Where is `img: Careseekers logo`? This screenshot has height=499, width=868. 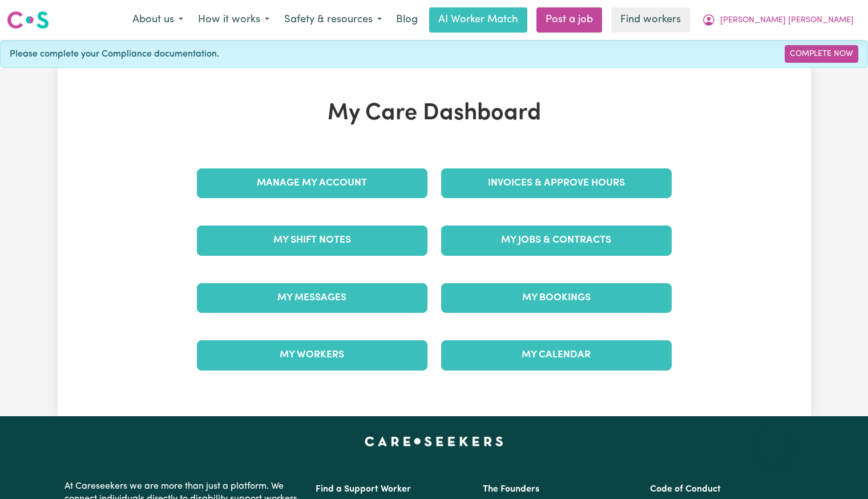 img: Careseekers logo is located at coordinates (28, 20).